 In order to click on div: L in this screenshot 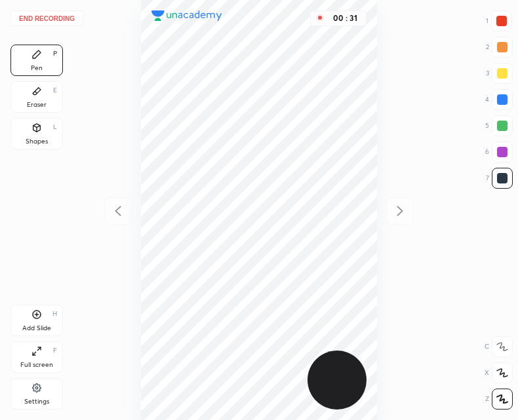, I will do `click(55, 127)`.